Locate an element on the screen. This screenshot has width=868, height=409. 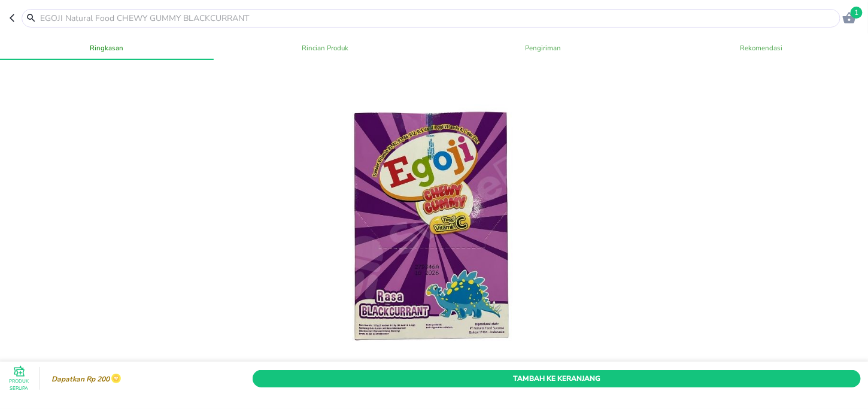
span: Rincian Produk is located at coordinates (325, 48).